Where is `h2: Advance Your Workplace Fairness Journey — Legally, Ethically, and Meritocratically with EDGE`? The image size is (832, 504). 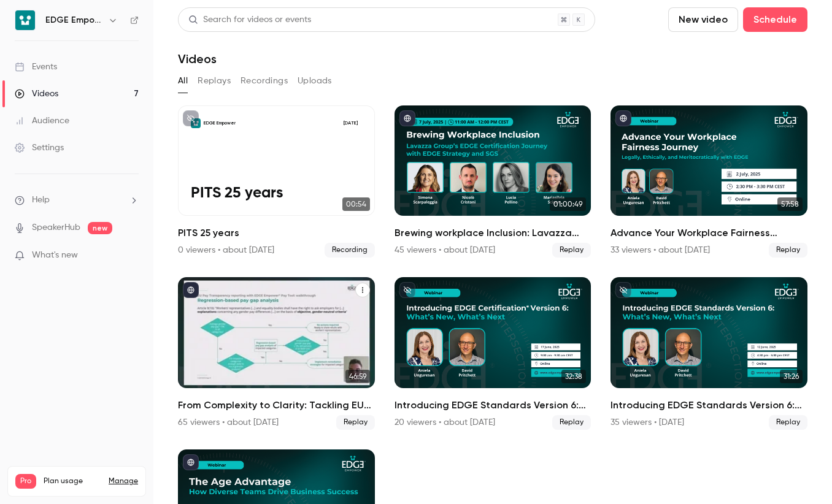 h2: Advance Your Workplace Fairness Journey — Legally, Ethically, and Meritocratically with EDGE is located at coordinates (709, 233).